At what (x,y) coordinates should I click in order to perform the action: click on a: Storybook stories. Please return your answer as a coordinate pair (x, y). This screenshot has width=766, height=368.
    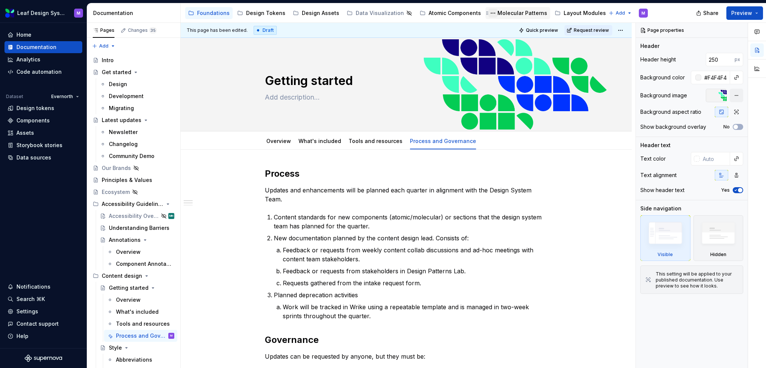
    Looking at the image, I should click on (43, 145).